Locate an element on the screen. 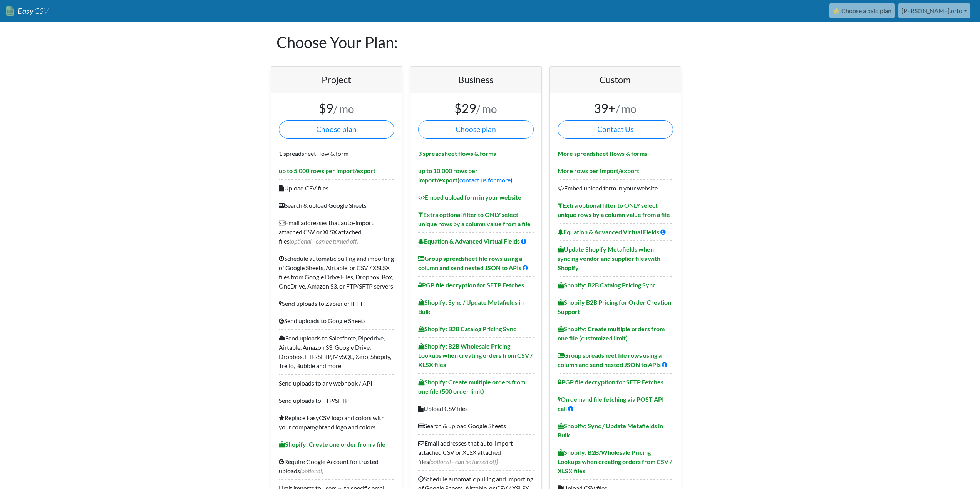 The height and width of the screenshot is (489, 980). b: Shopify B2B Pricing for Order Creation Support is located at coordinates (614, 307).